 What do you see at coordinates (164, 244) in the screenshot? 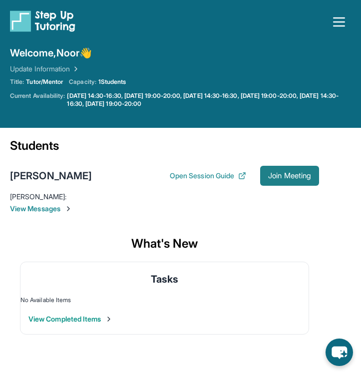
I see `div: What's New` at bounding box center [164, 244].